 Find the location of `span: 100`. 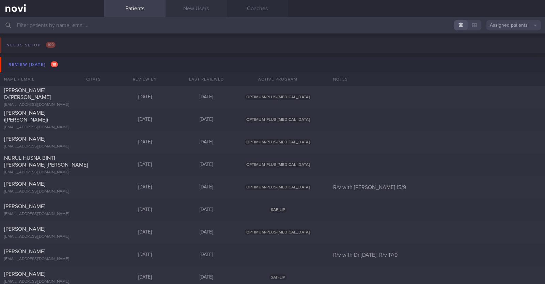

span: 100 is located at coordinates (51, 45).